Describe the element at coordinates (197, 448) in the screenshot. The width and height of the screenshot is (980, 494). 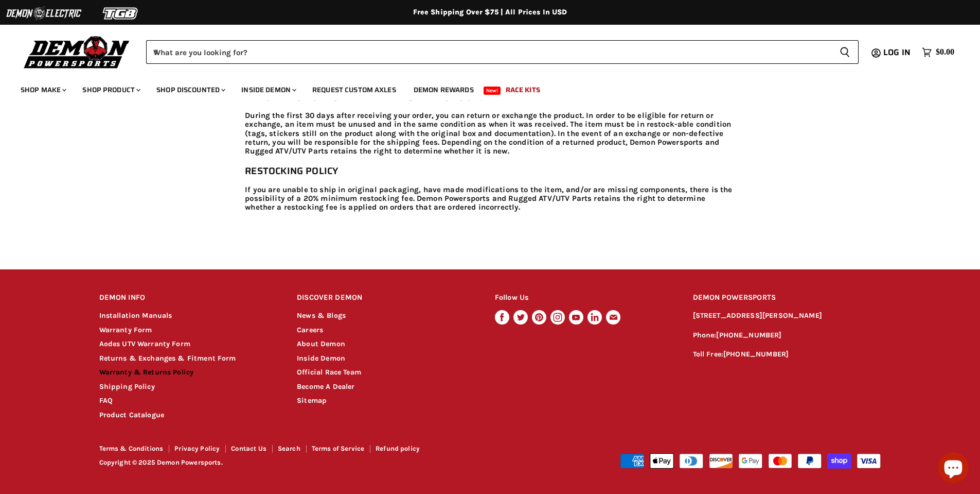
I see `a: Privacy Policy` at that location.